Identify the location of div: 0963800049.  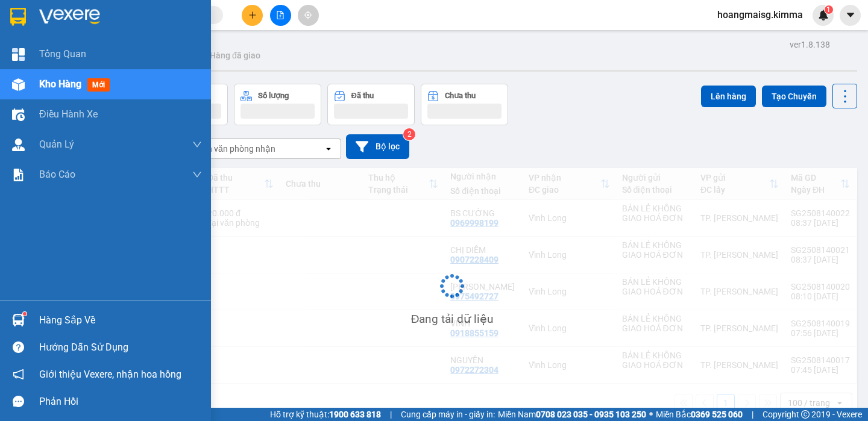
(157, 62).